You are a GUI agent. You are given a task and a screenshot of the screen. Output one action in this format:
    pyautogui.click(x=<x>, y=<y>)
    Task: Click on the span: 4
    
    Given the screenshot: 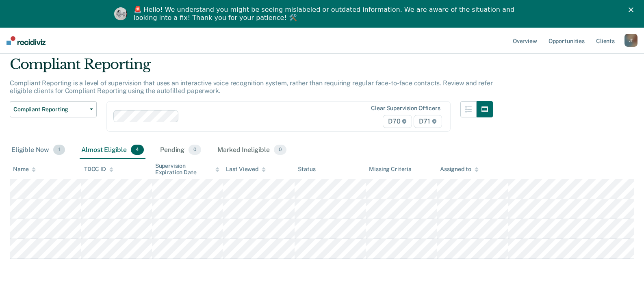 What is the action you would take?
    pyautogui.click(x=137, y=150)
    